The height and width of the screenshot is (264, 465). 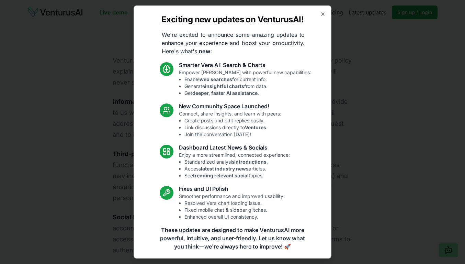 I want to click on h3: Smarter Vera AI: Search & Charts, so click(x=245, y=65).